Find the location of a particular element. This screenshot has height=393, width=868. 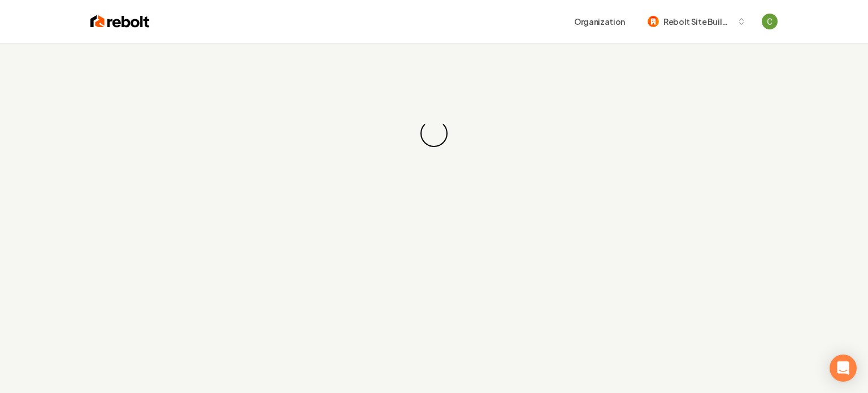

span: Rebolt Site Builder is located at coordinates (698, 22).